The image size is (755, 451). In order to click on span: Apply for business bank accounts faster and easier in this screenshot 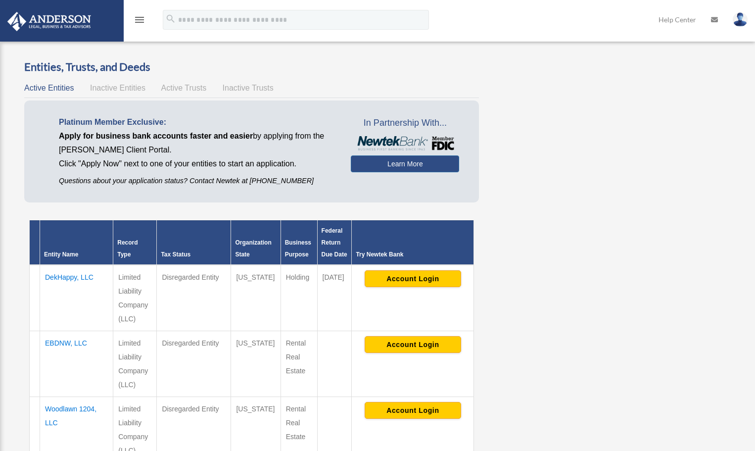, I will do `click(156, 136)`.